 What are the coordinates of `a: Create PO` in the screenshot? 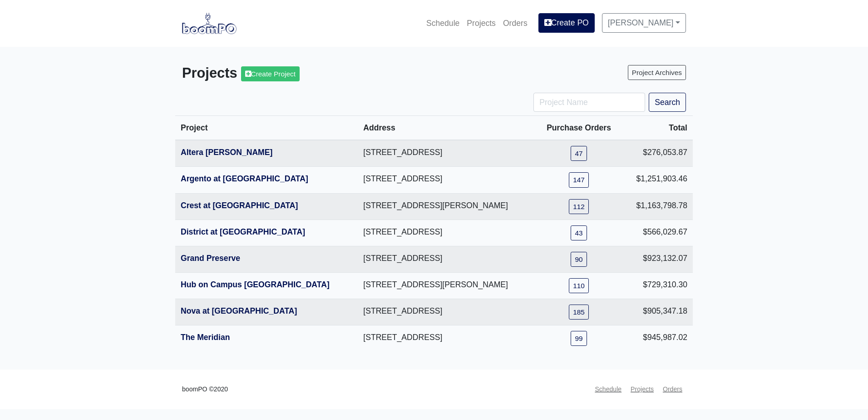 It's located at (567, 23).